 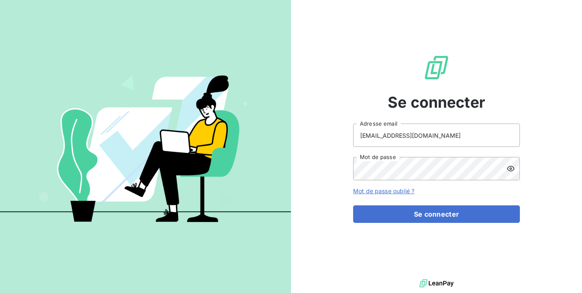 What do you see at coordinates (436, 214) in the screenshot?
I see `button: Se connecter` at bounding box center [436, 214].